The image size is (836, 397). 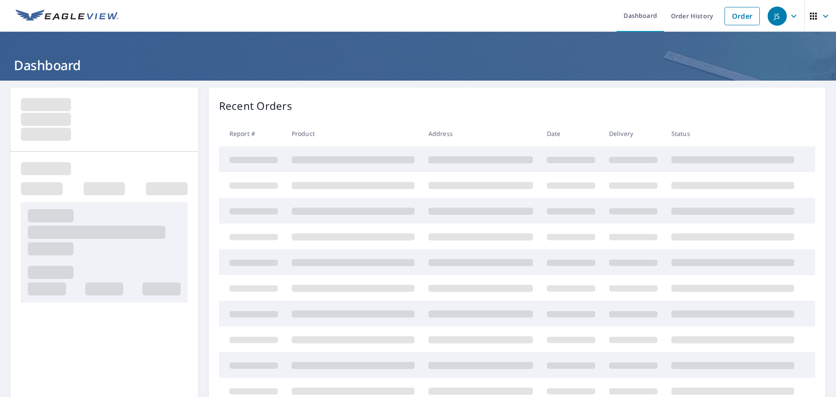 I want to click on th: Report #, so click(x=252, y=133).